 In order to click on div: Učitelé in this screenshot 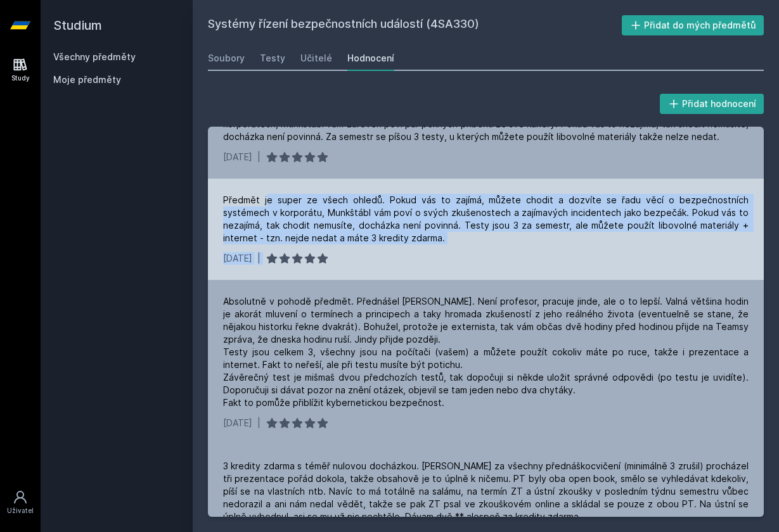, I will do `click(317, 58)`.